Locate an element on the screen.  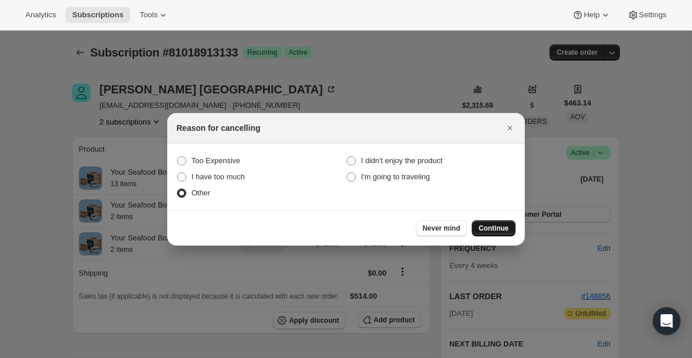
span: Analytics is located at coordinates (40, 15).